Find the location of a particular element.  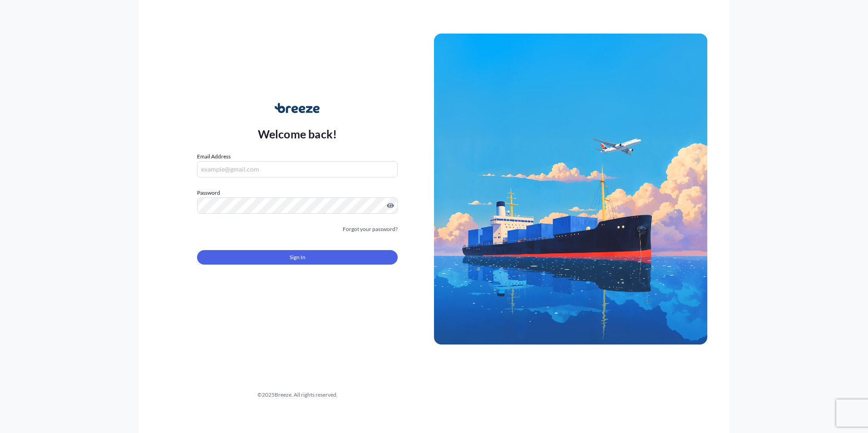

input: example@gmail.com is located at coordinates (297, 169).